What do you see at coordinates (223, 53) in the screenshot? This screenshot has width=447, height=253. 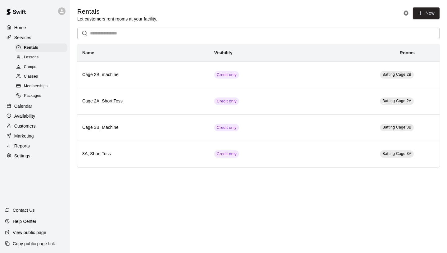 I see `b: Visibility` at bounding box center [223, 53].